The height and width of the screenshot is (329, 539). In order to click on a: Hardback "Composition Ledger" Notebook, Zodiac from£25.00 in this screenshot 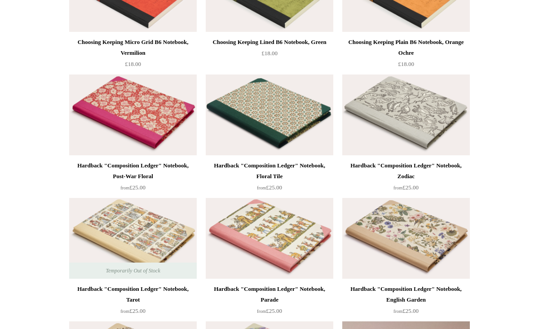, I will do `click(406, 179)`.